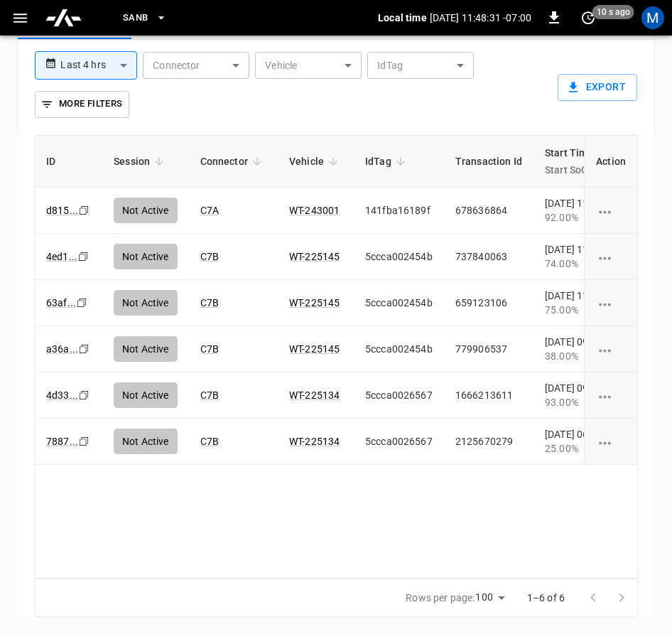  What do you see at coordinates (141, 161) in the screenshot?
I see `span: Session` at bounding box center [141, 161].